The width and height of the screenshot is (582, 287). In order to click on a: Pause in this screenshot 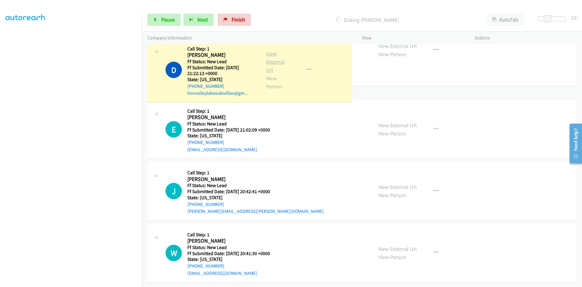, I will do `click(164, 20)`.